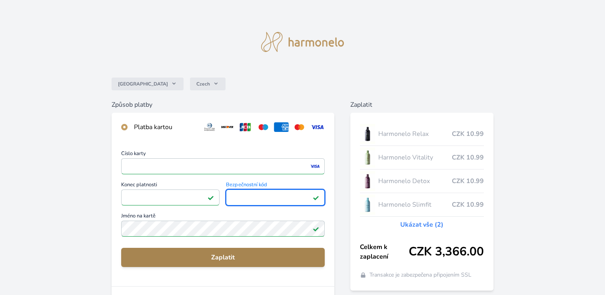 This screenshot has width=605, height=295. What do you see at coordinates (281, 127) in the screenshot?
I see `img: amex.svg` at bounding box center [281, 127].